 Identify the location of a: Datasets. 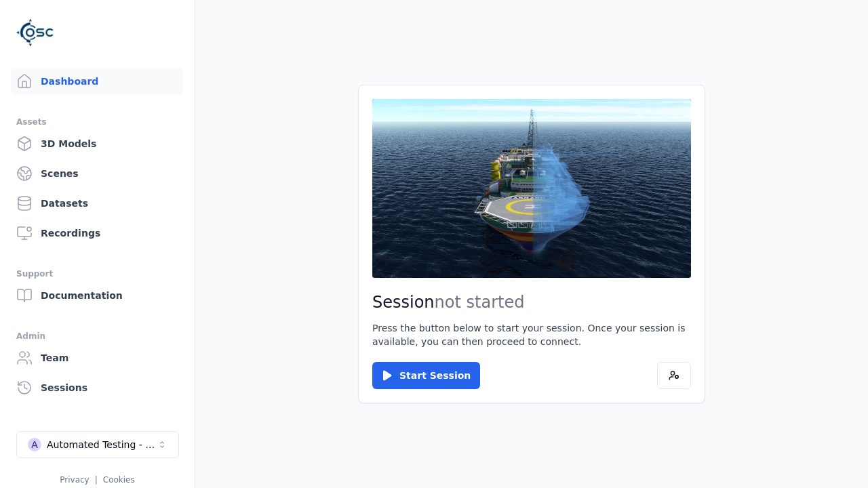
(97, 203).